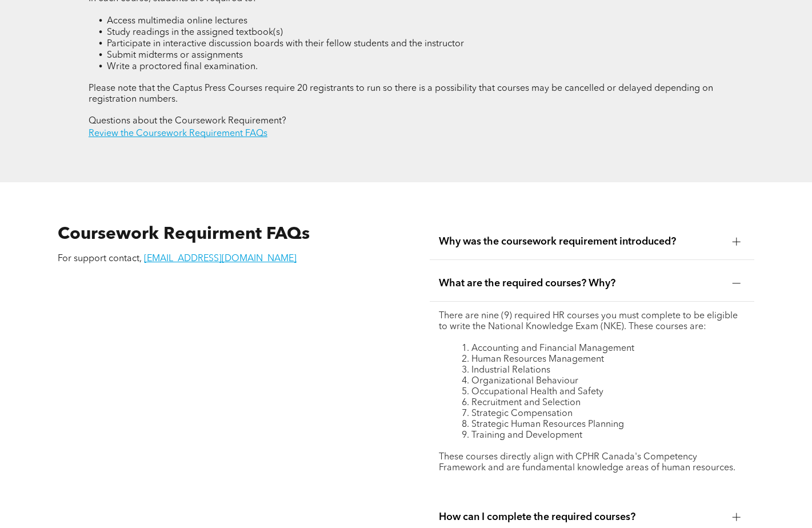 The height and width of the screenshot is (528, 812). I want to click on li: Occupational Health and Safety, so click(604, 392).